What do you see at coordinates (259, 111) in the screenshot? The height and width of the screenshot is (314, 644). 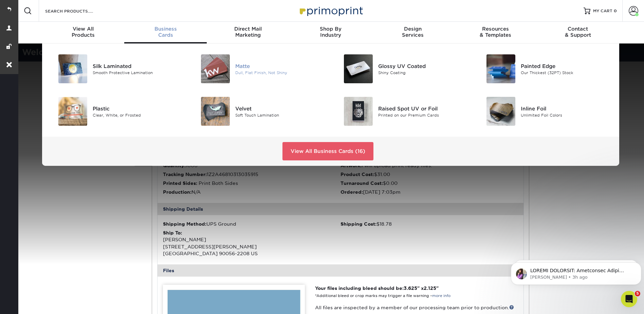 I see `a: Velvet Business Cards Velvet Soft Touch Lamination` at bounding box center [259, 111].